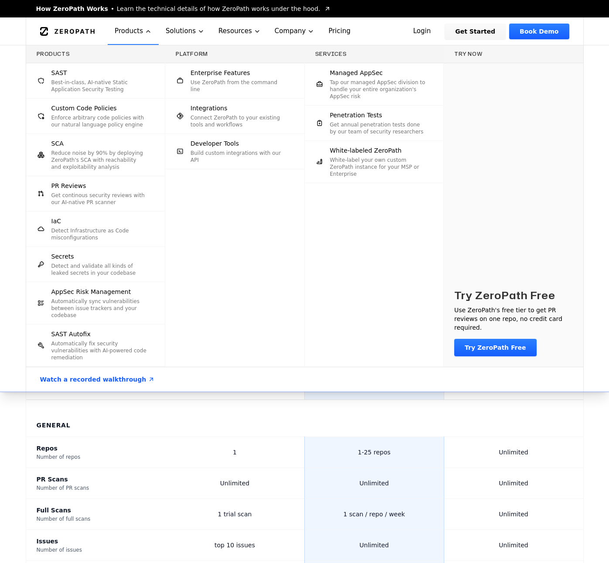  Describe the element at coordinates (235, 54) in the screenshot. I see `h3: Platform` at that location.